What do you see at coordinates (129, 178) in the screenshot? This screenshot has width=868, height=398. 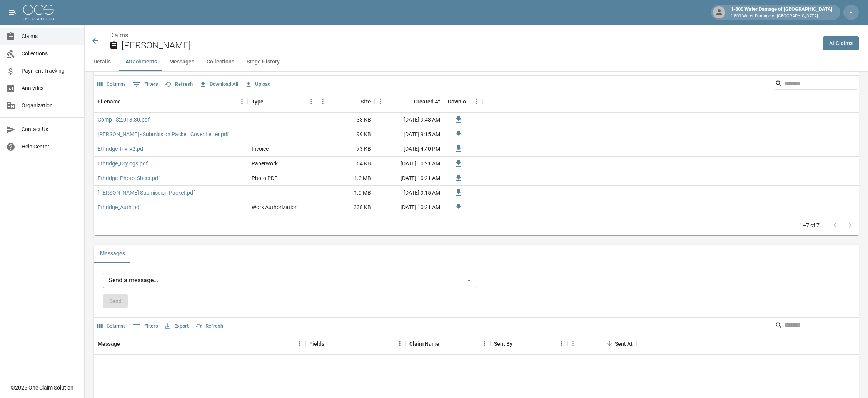 I see `a: Ethridge_Photo_Sheet.pdf` at bounding box center [129, 178].